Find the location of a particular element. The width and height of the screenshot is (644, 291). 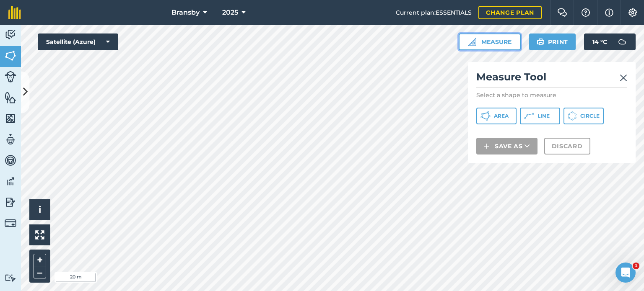

img: svg+xml;base64,PHN2ZyB4bWxucz0iaHR0cDovL3d3dy53My5vcmcvMjAwMC9zdmciIHdpZHRoPSIxNCIgaGVpZ2h0PSIyNC... is located at coordinates (487, 146).